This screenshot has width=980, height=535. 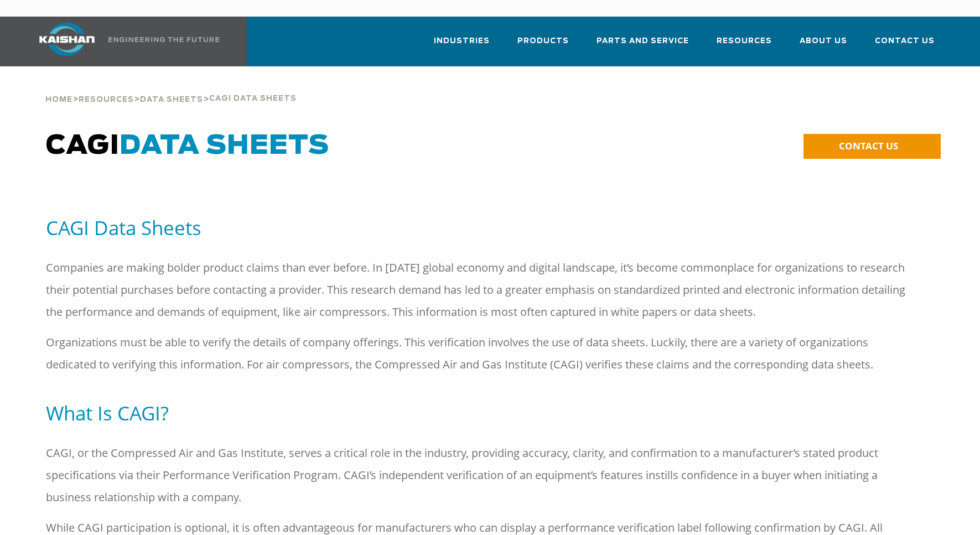 What do you see at coordinates (164, 39) in the screenshot?
I see `img: Engineering the future` at bounding box center [164, 39].